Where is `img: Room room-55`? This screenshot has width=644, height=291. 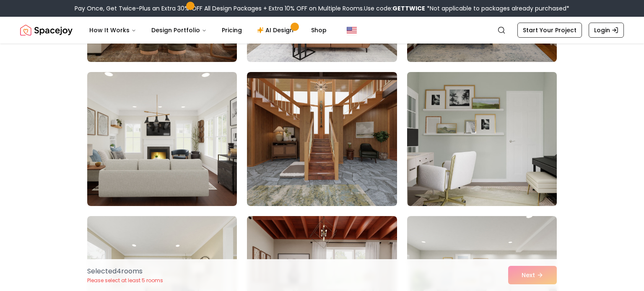 img: Room room-55 is located at coordinates (162, 139).